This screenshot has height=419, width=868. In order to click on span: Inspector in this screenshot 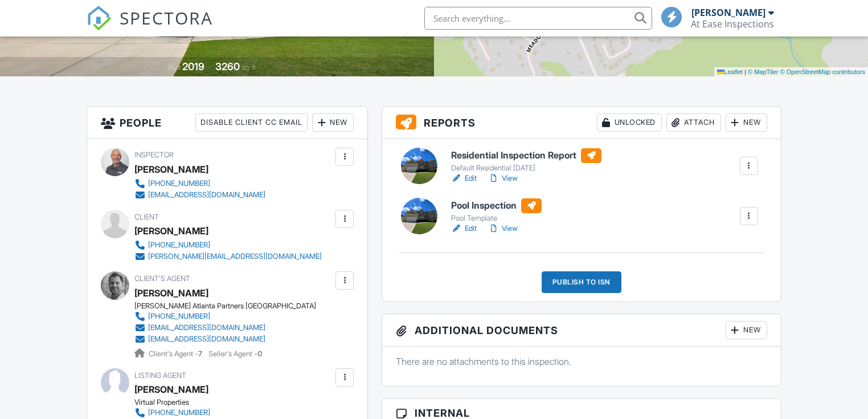, I will do `click(154, 154)`.